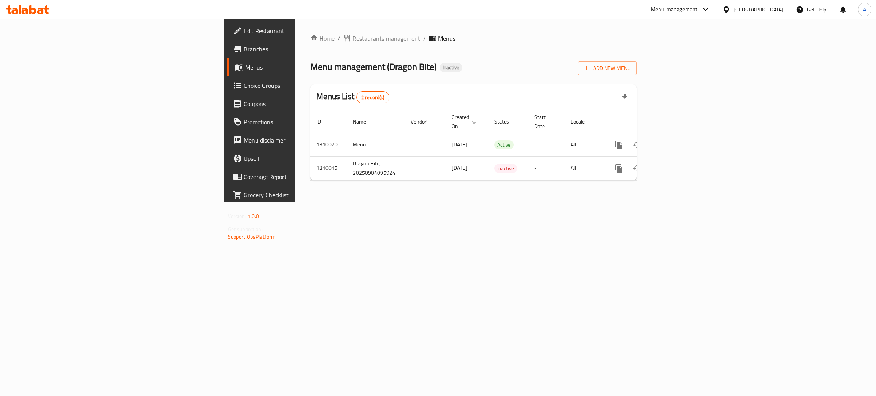 This screenshot has width=876, height=396. I want to click on button: Add New Menu, so click(607, 68).